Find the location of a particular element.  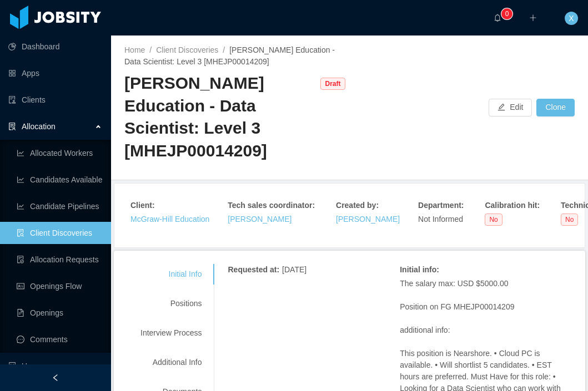

div: Additional Info is located at coordinates (171, 362).